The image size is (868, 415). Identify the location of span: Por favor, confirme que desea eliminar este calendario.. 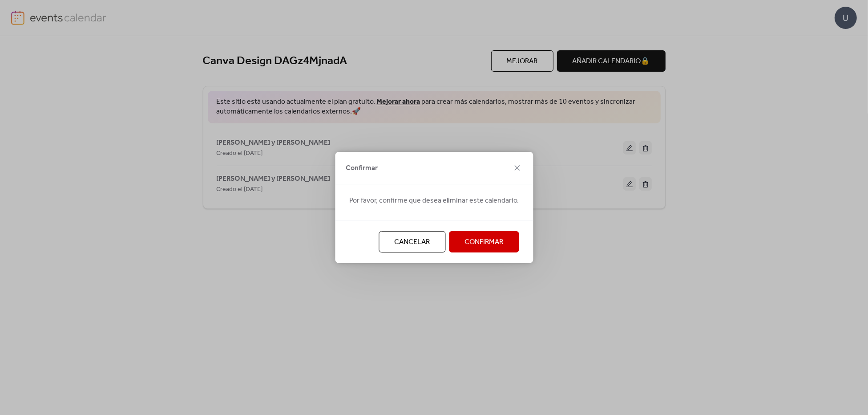
(434, 200).